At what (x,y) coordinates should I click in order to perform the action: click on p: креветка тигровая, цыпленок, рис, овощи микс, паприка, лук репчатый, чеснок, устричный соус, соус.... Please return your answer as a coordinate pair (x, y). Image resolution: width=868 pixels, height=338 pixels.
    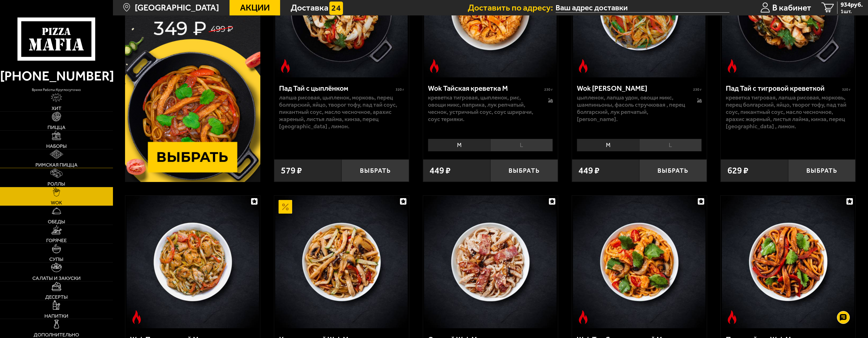
    Looking at the image, I should click on (483, 108).